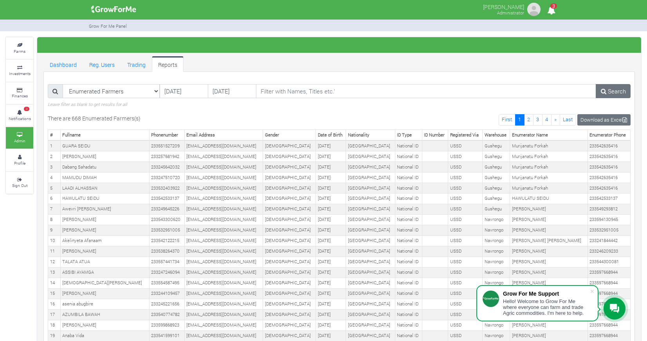 The width and height of the screenshot is (647, 341). I want to click on td: GUARA SEIDU, so click(104, 146).